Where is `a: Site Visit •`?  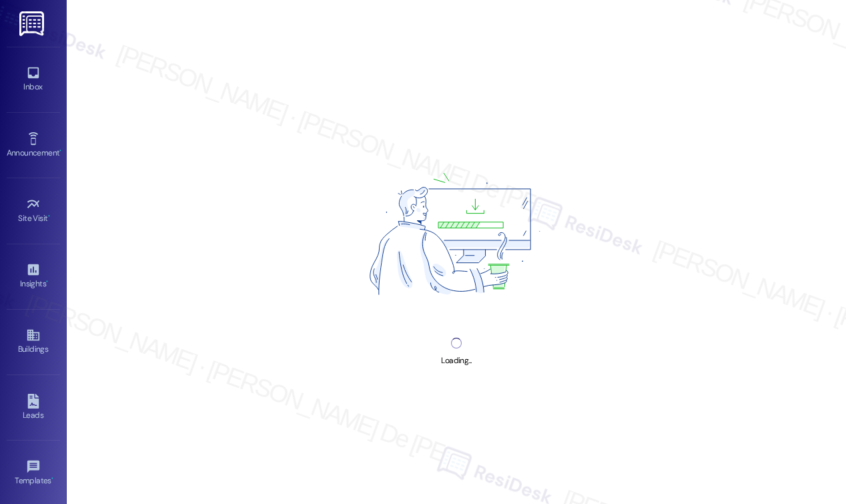
a: Site Visit • is located at coordinates (34, 211).